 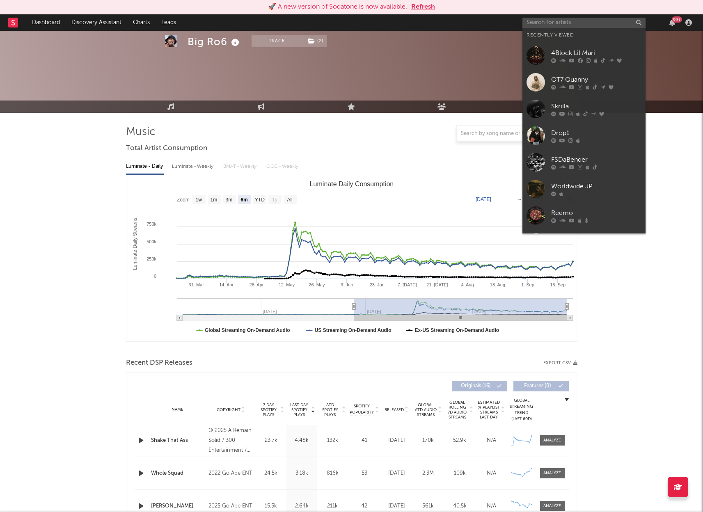 I want to click on button: 99+, so click(x=672, y=23).